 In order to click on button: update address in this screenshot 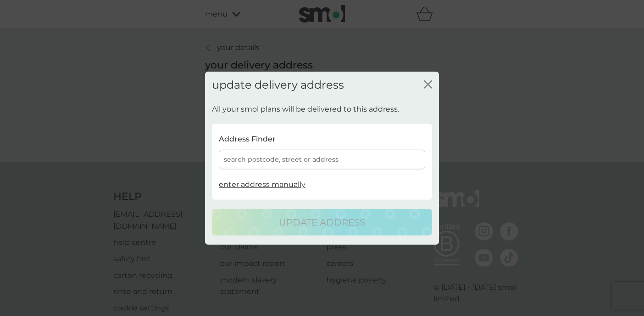, I will do `click(322, 222)`.